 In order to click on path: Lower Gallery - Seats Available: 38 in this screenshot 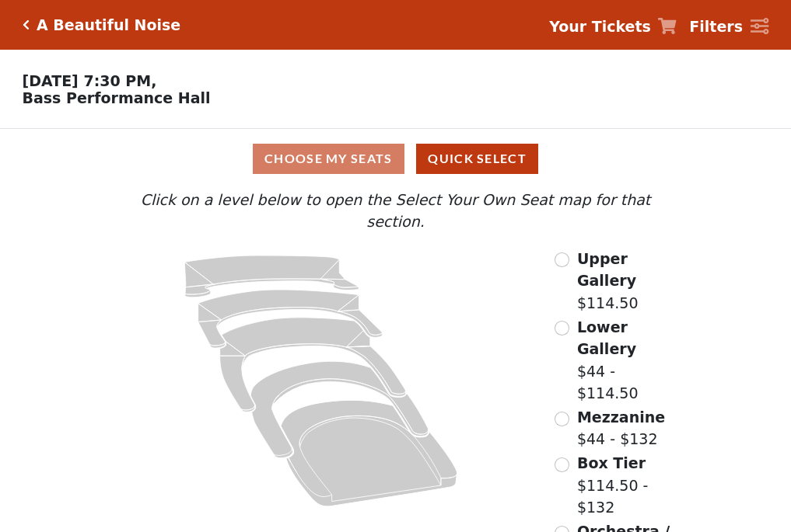, I will do `click(290, 319)`.